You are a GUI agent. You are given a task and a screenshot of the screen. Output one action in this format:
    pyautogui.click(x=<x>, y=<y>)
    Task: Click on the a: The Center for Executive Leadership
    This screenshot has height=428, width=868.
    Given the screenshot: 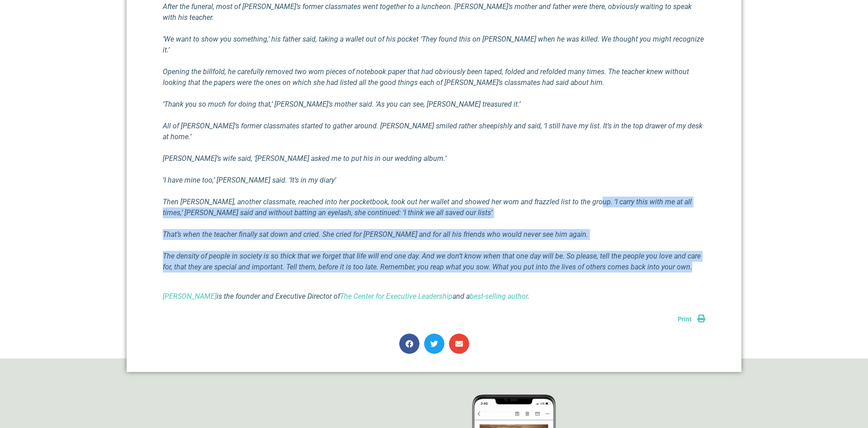 What is the action you would take?
    pyautogui.click(x=396, y=296)
    